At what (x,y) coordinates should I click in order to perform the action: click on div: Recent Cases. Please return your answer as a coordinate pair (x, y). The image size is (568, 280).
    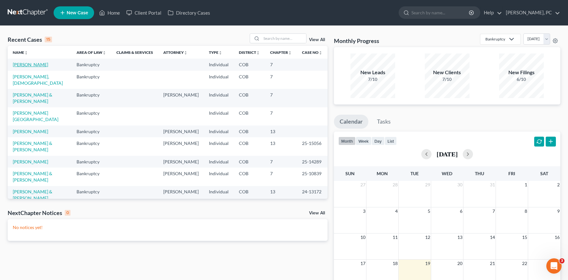
    Looking at the image, I should click on (30, 40).